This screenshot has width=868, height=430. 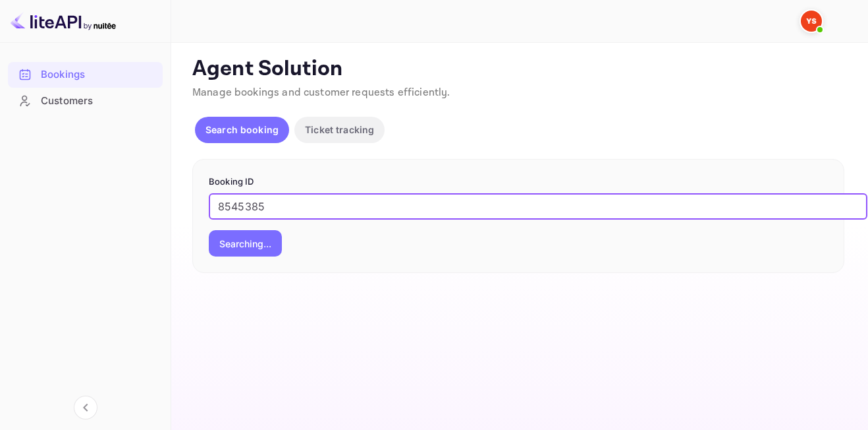 I want to click on a: Customers, so click(x=85, y=100).